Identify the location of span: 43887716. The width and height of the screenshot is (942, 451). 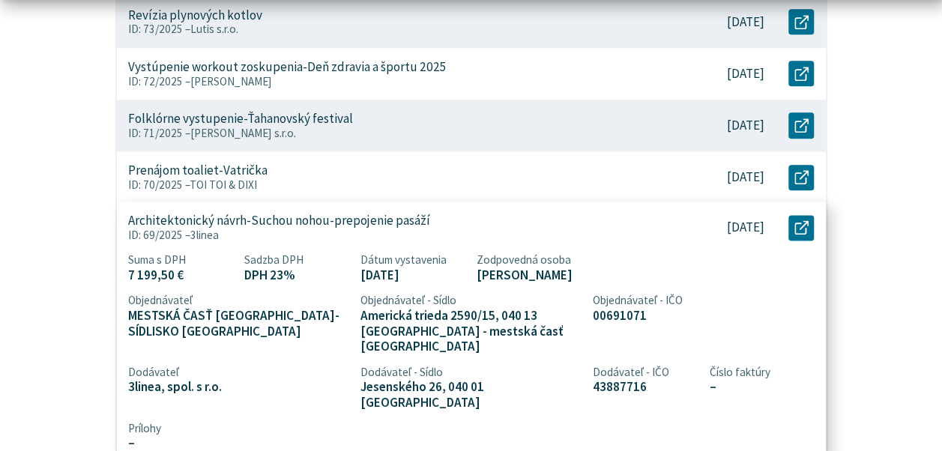
(646, 386).